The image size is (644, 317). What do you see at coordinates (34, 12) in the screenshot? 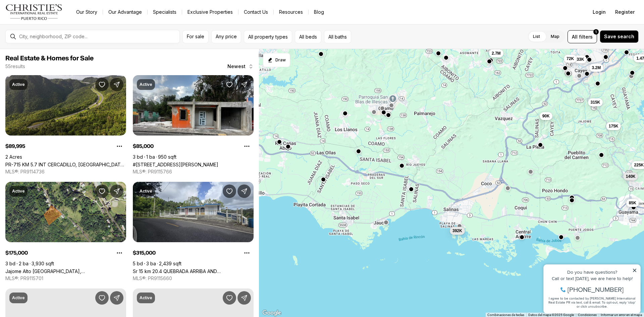
I see `a: logo` at bounding box center [34, 12].